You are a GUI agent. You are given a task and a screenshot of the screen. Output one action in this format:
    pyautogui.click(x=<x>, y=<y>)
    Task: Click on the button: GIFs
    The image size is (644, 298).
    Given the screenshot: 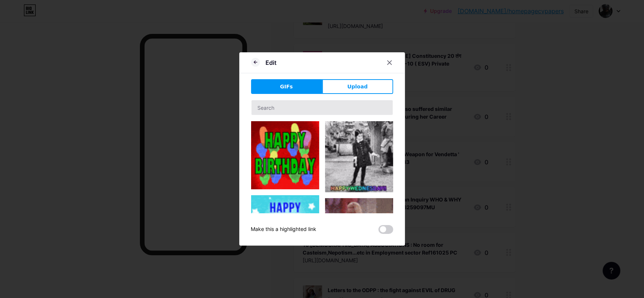 What is the action you would take?
    pyautogui.click(x=286, y=86)
    